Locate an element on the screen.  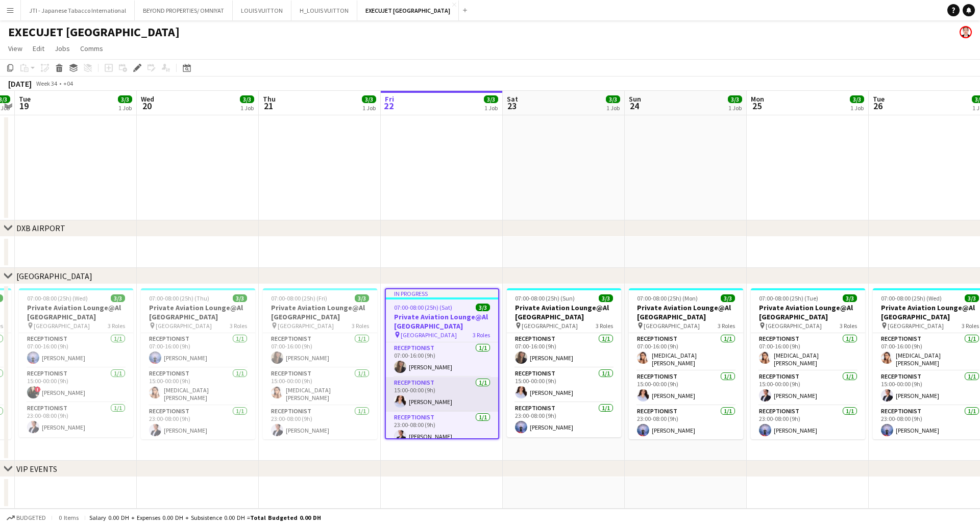
div: DXB AIRPORT is located at coordinates (41, 228).